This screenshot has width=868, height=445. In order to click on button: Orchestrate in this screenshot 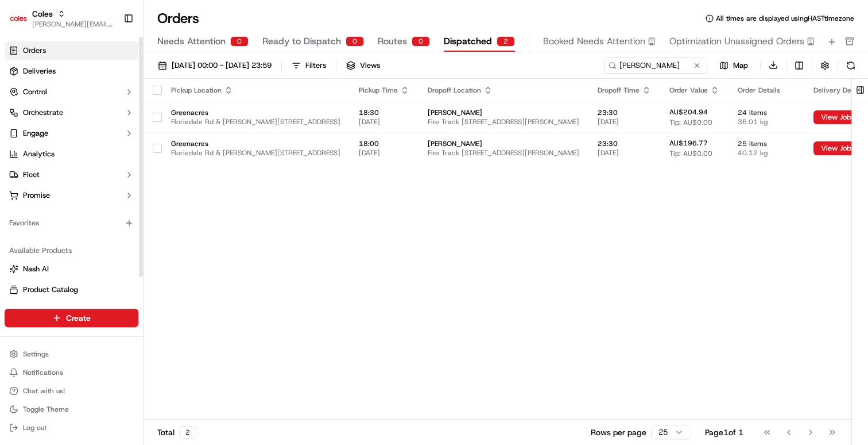, I will do `click(71, 113)`.